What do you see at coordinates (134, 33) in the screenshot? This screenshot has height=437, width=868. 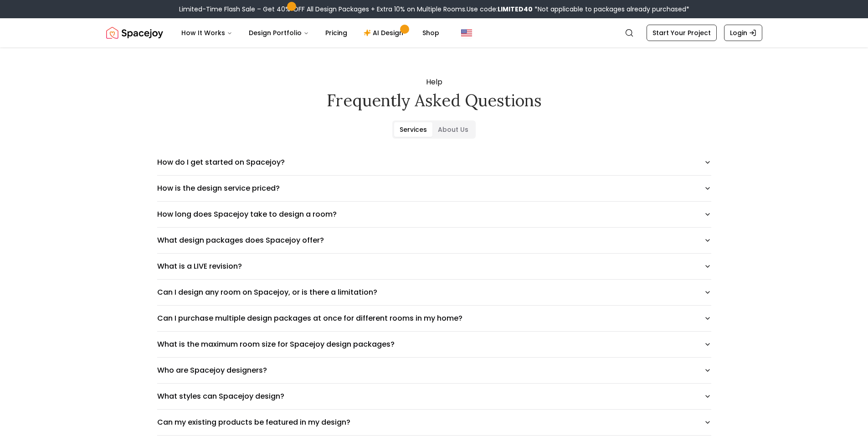 I see `img: Spacejoy Logo` at bounding box center [134, 33].